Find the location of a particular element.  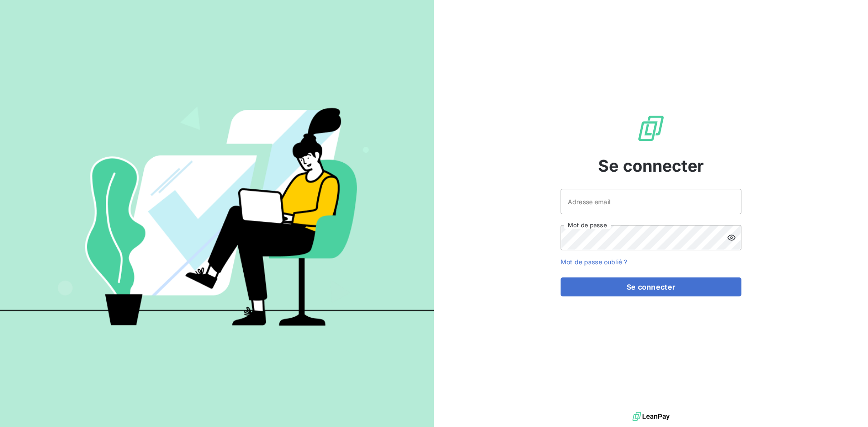

span: Se connecter is located at coordinates (651, 166).